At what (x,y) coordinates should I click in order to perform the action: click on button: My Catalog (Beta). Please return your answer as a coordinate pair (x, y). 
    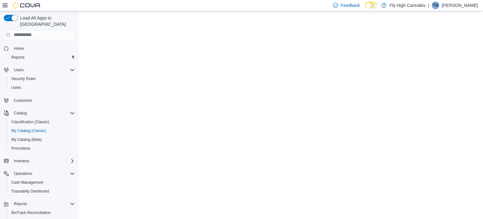
    Looking at the image, I should click on (42, 139).